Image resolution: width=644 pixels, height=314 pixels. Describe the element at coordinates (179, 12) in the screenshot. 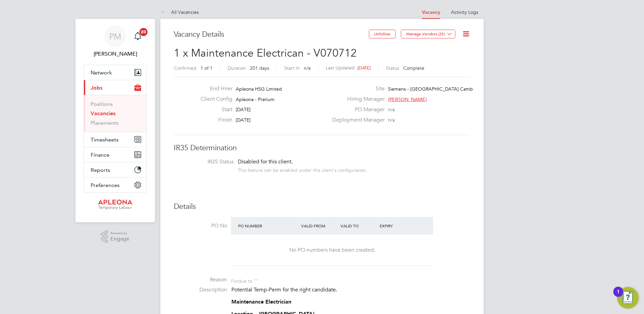

I see `a: All Vacancies` at that location.